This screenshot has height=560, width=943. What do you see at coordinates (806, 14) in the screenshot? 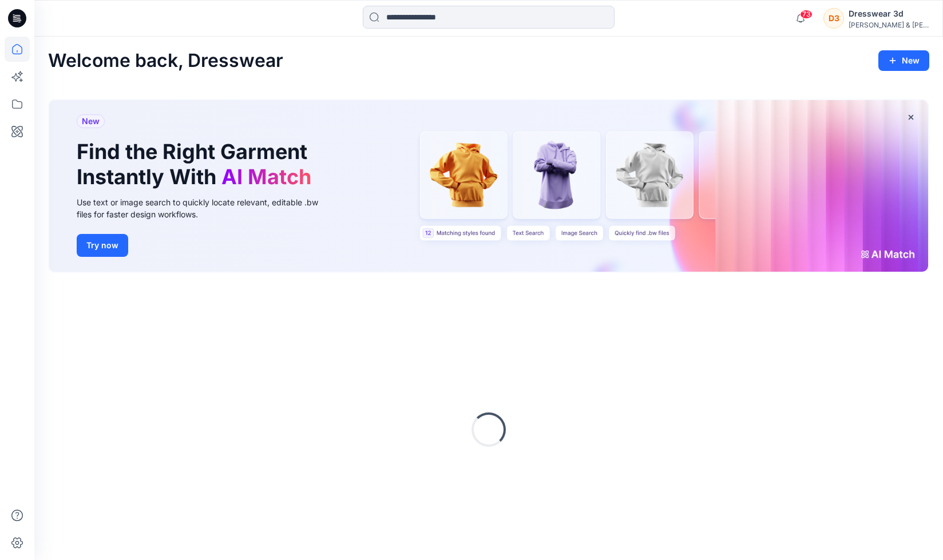
I see `span: 73` at bounding box center [806, 14].